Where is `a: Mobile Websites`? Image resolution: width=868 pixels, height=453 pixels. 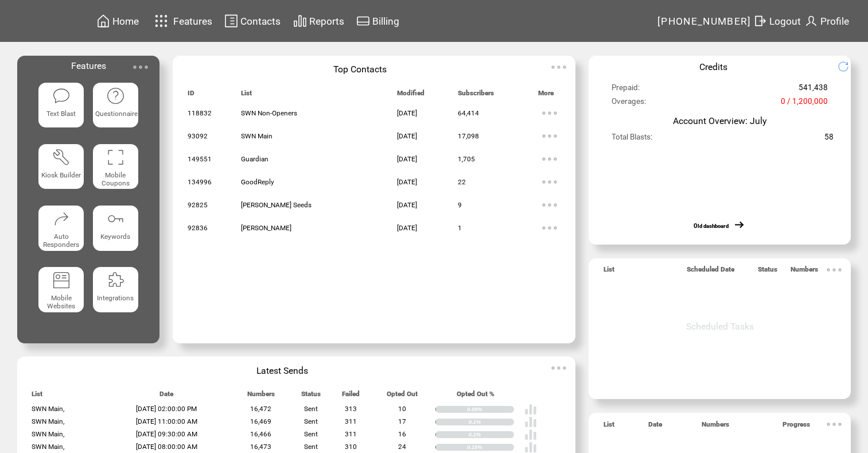
a: Mobile Websites is located at coordinates (61, 293).